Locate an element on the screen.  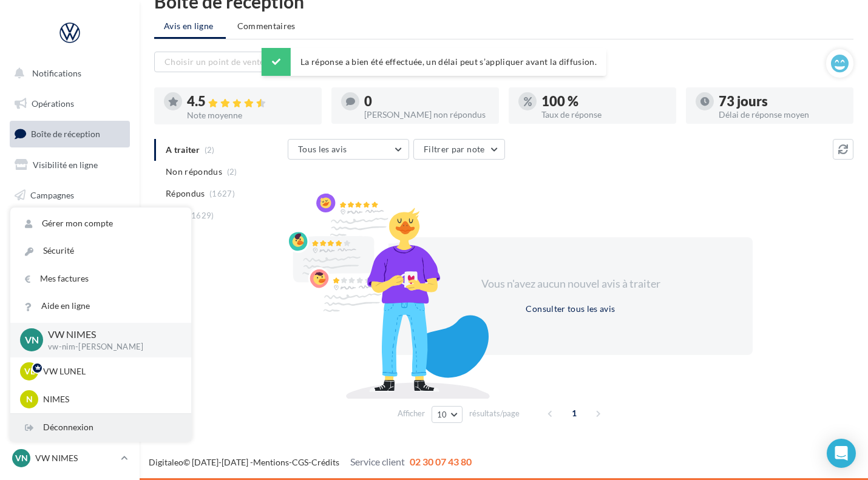
a: Contacts is located at coordinates (70, 226).